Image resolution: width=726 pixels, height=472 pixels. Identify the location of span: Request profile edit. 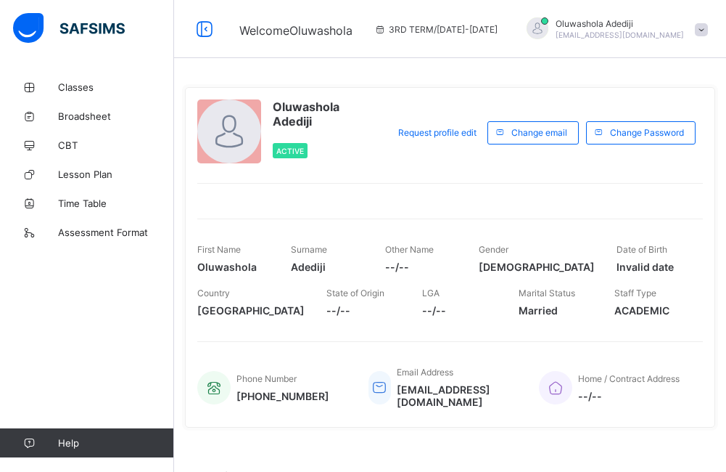
(438, 132).